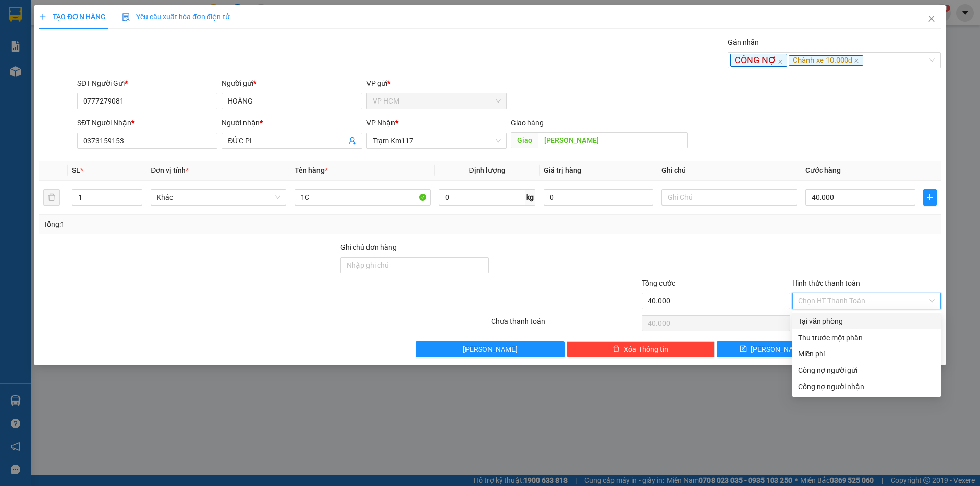 This screenshot has height=486, width=980. I want to click on span: Cước hàng, so click(823, 171).